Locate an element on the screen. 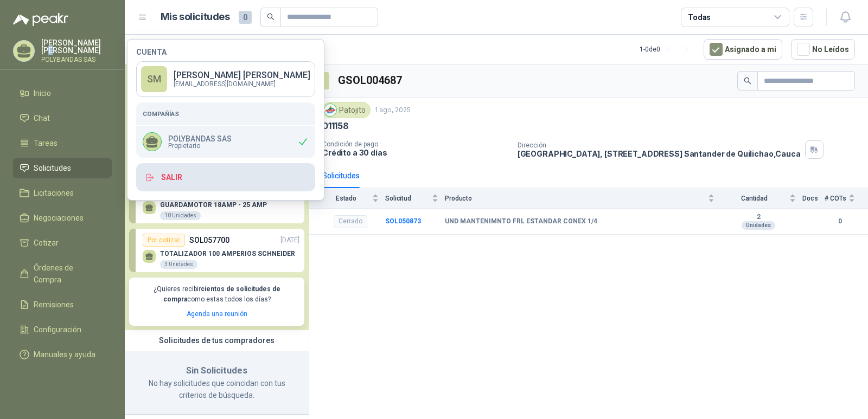 This screenshot has height=419, width=868. a: Órdenes de Compra is located at coordinates (63, 274).